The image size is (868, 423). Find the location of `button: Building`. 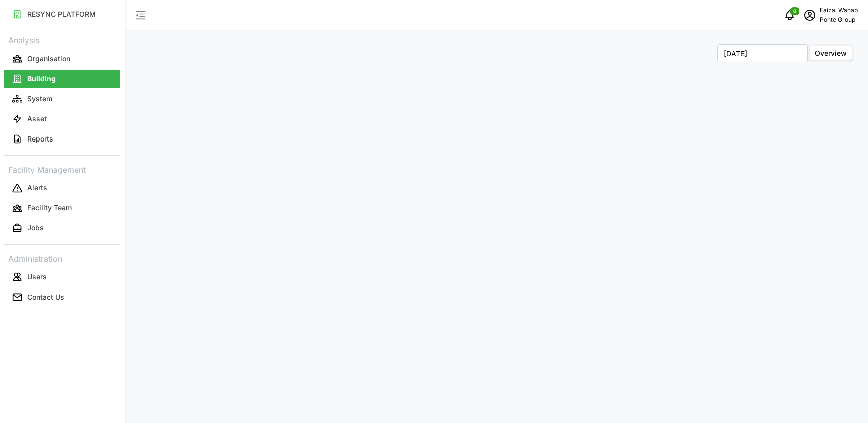

button: Building is located at coordinates (62, 79).